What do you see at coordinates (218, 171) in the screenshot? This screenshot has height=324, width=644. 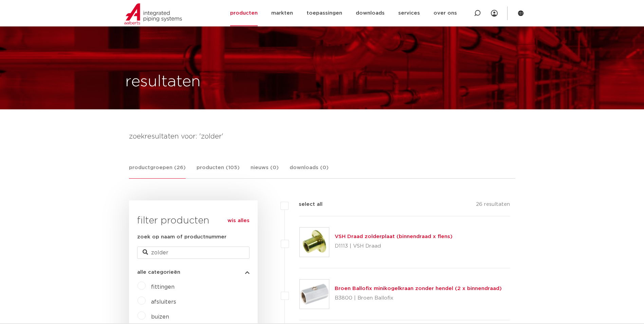 I see `a: producten (105)` at bounding box center [218, 171].